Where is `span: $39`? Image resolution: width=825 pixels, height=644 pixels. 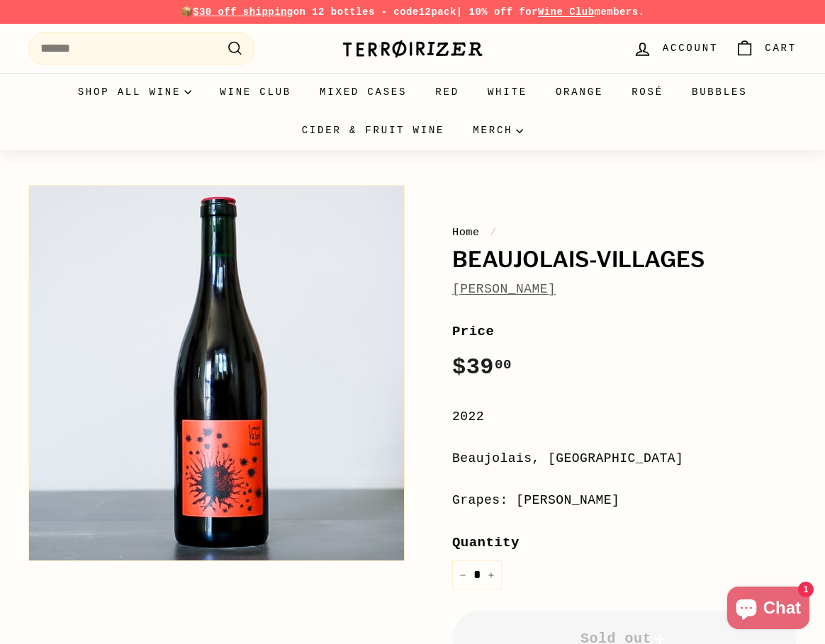 span: $39 is located at coordinates (482, 367).